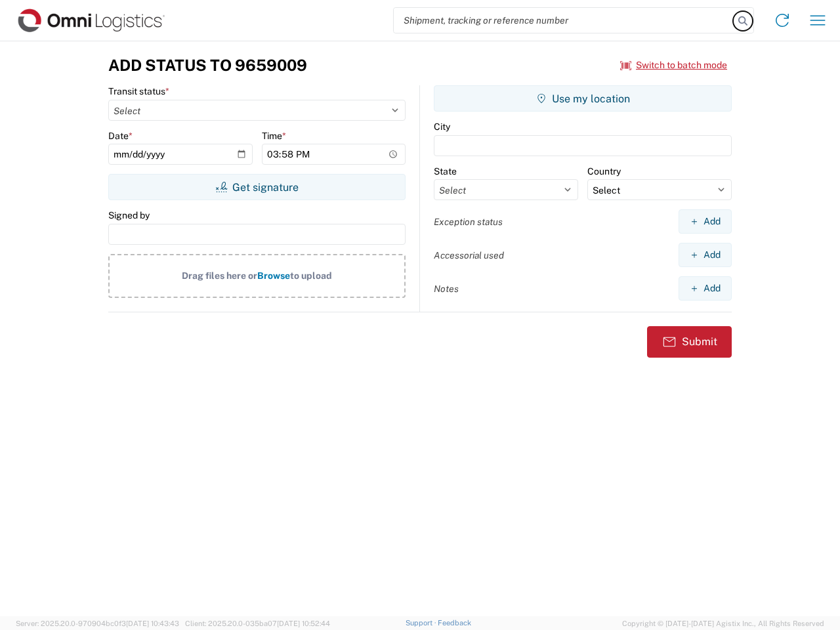  I want to click on span: Drag files here or, so click(219, 276).